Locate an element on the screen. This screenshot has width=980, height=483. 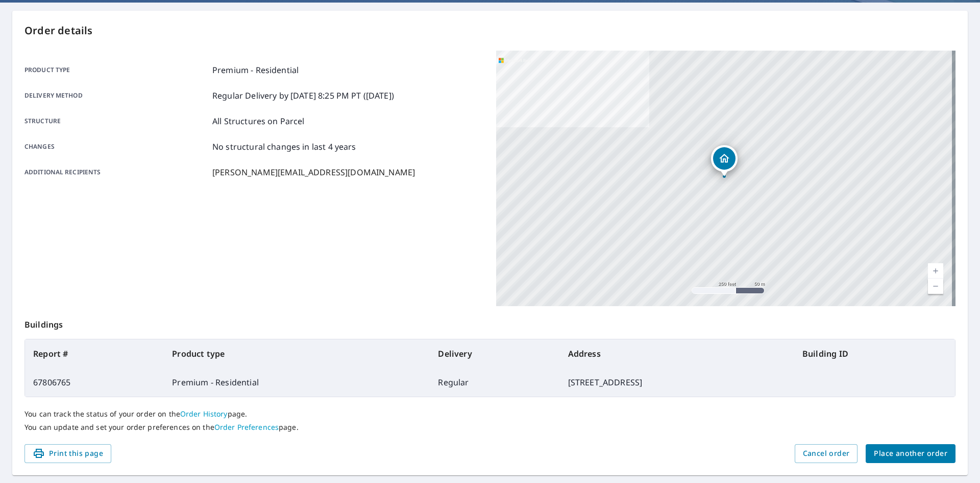
p: All Structures on Parcel is located at coordinates (259, 121).